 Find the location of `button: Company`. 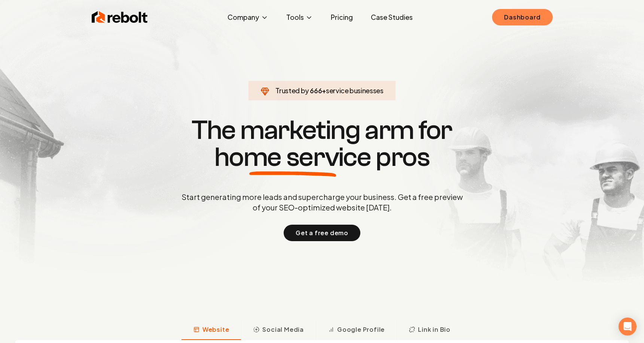

button: Company is located at coordinates (248, 17).